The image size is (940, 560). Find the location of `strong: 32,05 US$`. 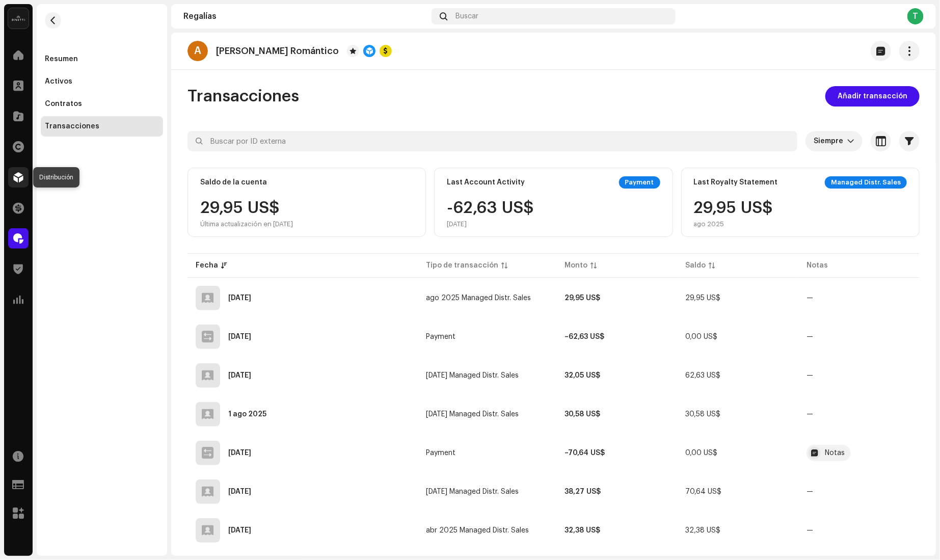

strong: 32,05 US$ is located at coordinates (583, 375).